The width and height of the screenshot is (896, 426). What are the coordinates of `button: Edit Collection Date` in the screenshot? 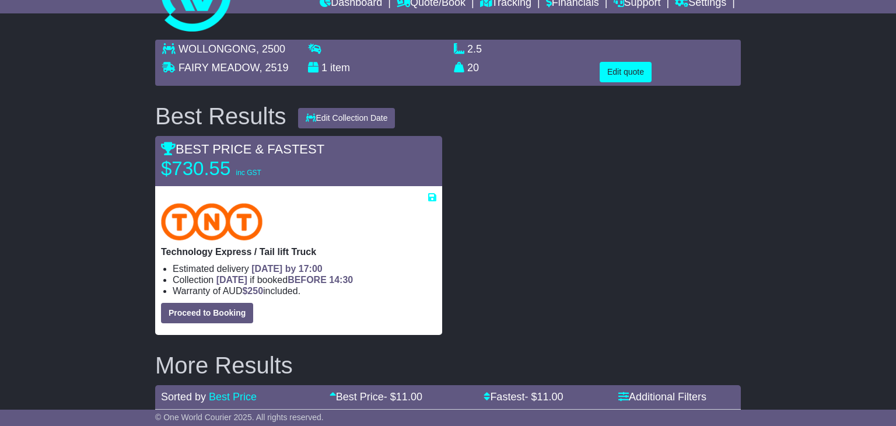 It's located at (347, 118).